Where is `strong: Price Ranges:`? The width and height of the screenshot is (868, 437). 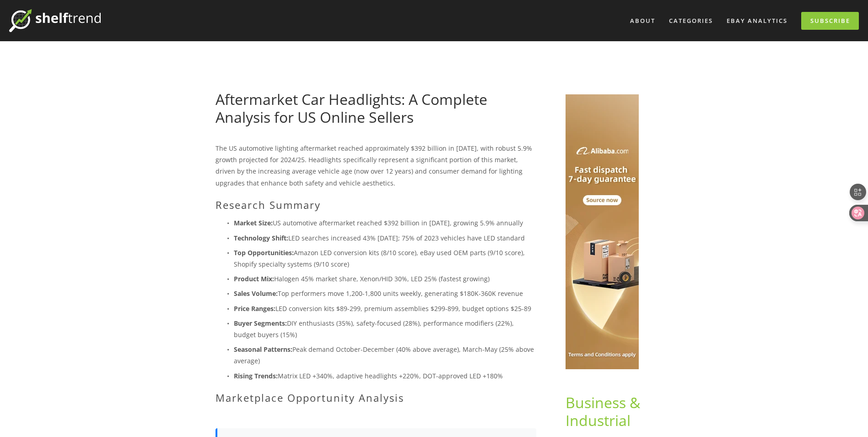
strong: Price Ranges: is located at coordinates (255, 309).